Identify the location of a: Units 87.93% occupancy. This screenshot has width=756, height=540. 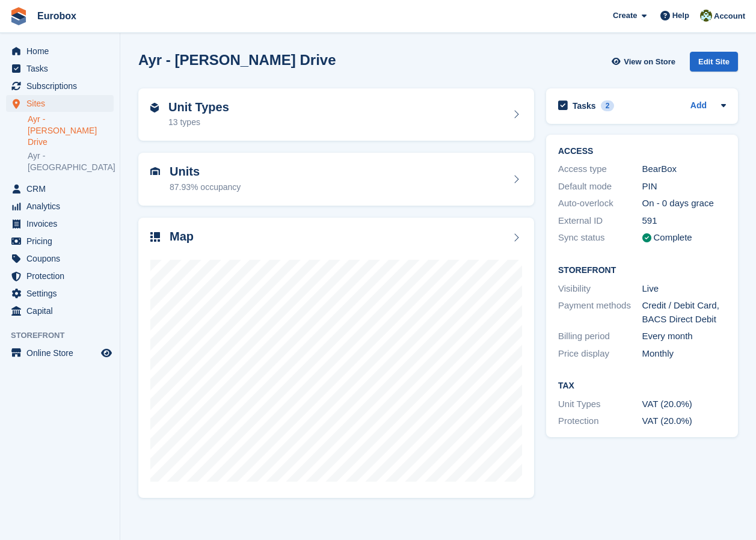
(336, 179).